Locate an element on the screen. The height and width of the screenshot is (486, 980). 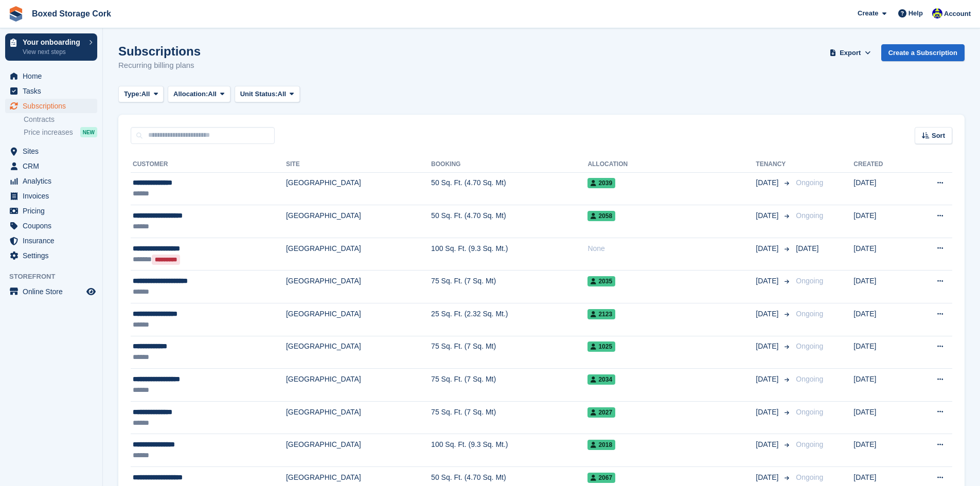
a: Boxed Storage Cork is located at coordinates (71, 13).